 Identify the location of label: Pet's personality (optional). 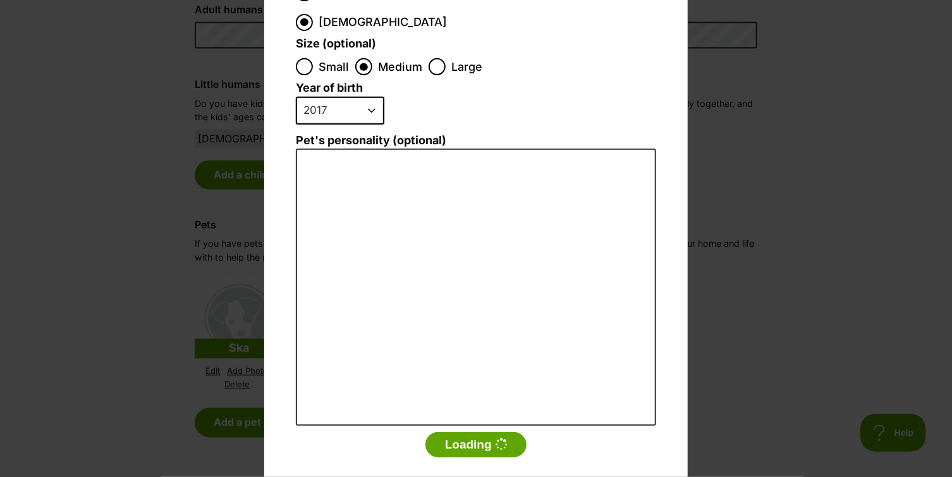
(476, 140).